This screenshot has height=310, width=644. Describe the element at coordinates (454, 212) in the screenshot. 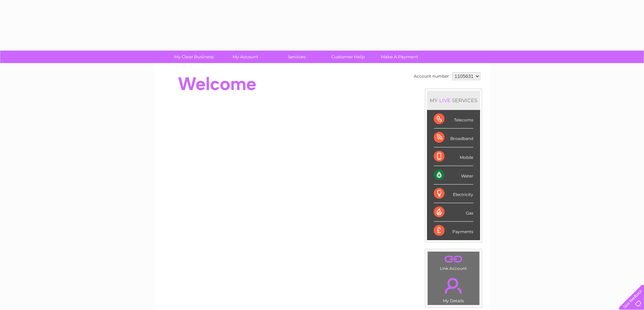

I see `div: Gas` at that location.